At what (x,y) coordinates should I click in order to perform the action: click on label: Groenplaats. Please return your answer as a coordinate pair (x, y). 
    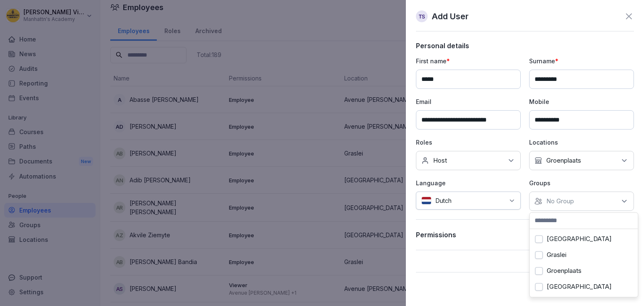
    Looking at the image, I should click on (564, 271).